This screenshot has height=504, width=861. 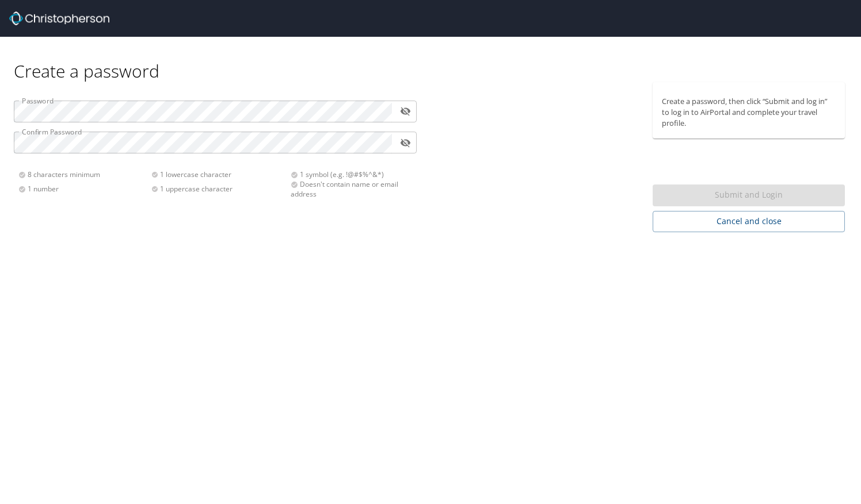 I want to click on div: 1 symbol (e.g. !@#$%^&*), so click(x=350, y=174).